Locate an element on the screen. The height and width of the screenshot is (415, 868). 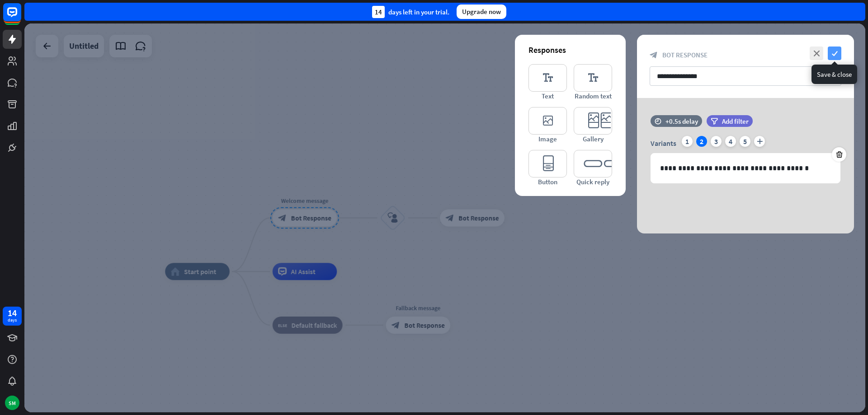
i: close is located at coordinates (816, 53).